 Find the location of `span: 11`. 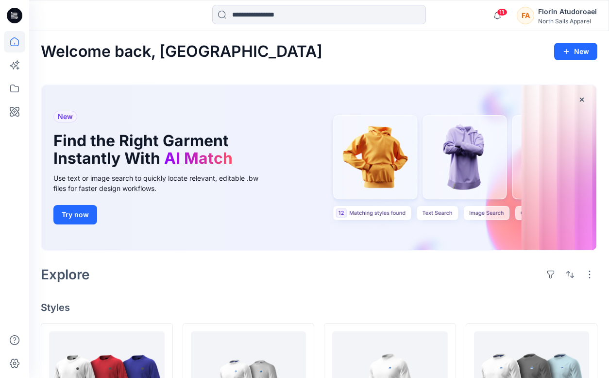

span: 11 is located at coordinates (502, 12).